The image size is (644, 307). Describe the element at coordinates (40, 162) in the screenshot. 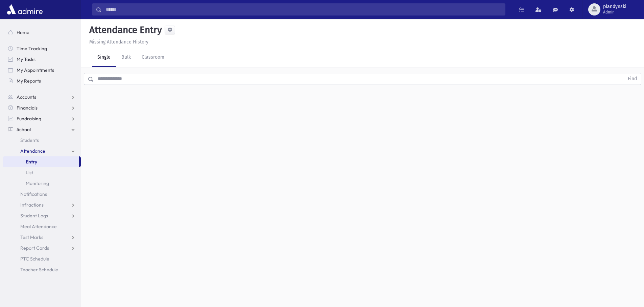

I see `a: Entry` at that location.